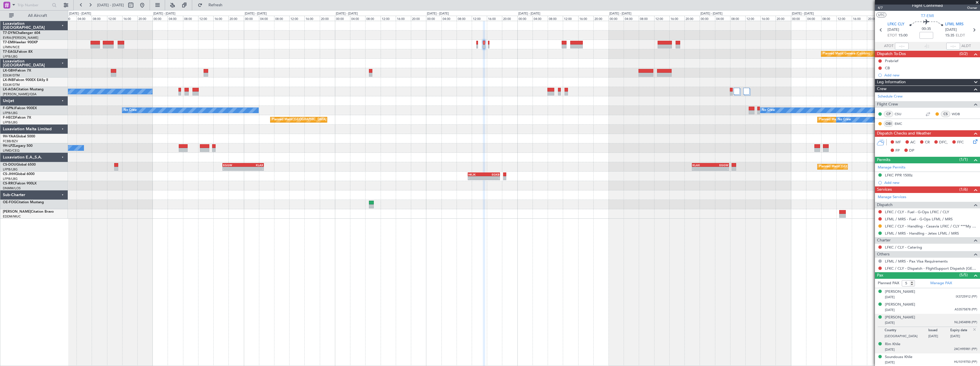 The image size is (980, 366). Describe the element at coordinates (702, 165) in the screenshot. I see `div: KLAX` at that location.